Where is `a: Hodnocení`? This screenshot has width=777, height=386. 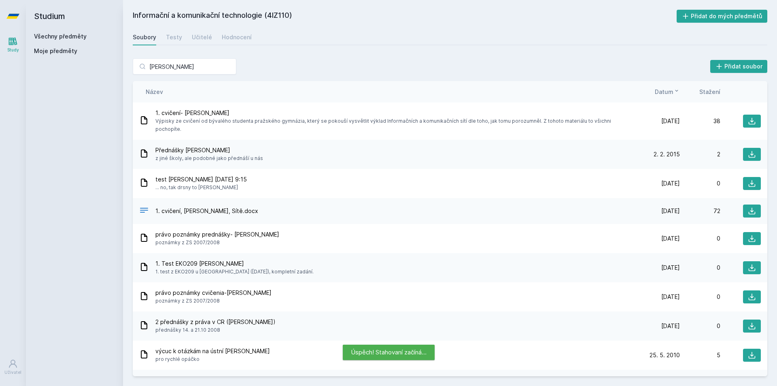
a: Hodnocení is located at coordinates (237, 37).